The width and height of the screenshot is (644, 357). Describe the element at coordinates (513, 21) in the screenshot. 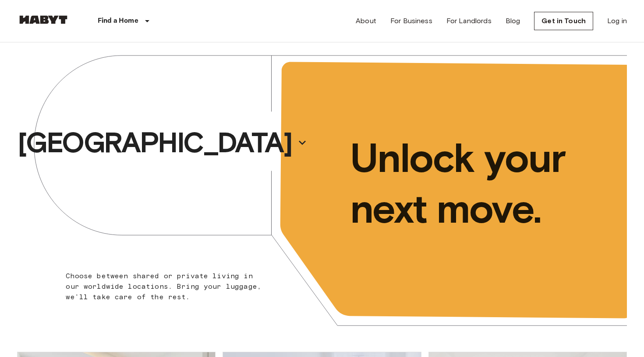

I see `a: Blog` at that location.